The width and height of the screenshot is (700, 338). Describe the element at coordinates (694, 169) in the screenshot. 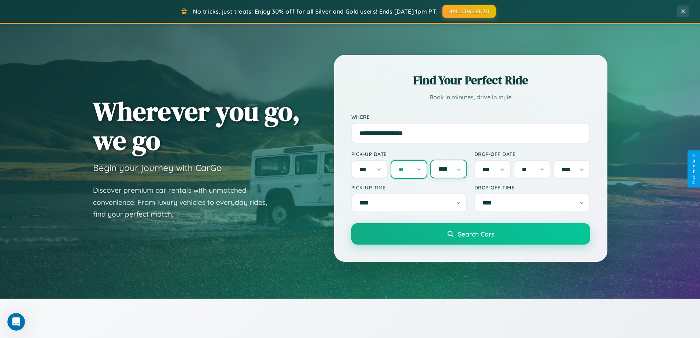

I see `div: Give Feedback` at that location.